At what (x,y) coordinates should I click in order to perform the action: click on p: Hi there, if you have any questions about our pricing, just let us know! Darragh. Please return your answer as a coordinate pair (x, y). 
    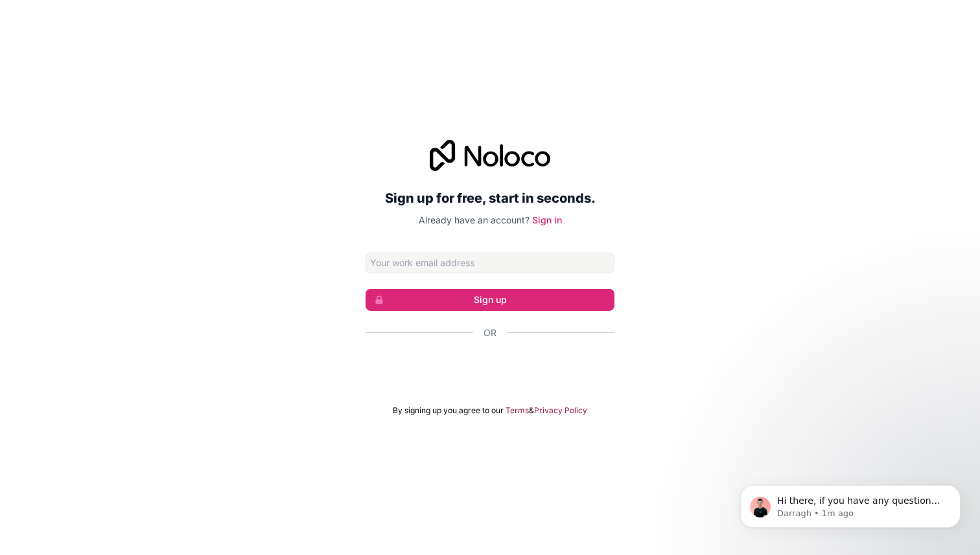
    Looking at the image, I should click on (140, 43).